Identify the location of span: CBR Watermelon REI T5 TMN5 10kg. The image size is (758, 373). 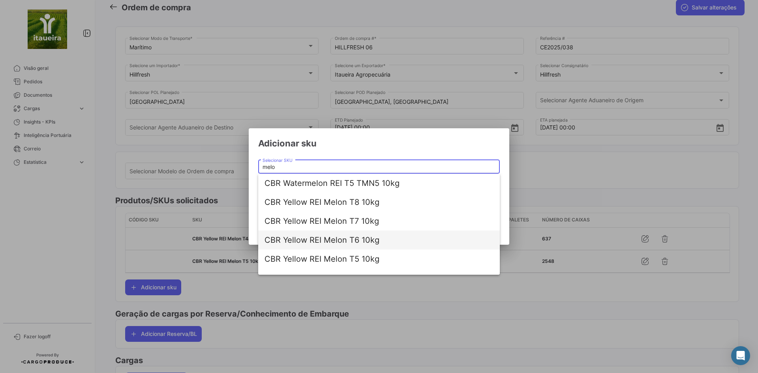
(379, 183).